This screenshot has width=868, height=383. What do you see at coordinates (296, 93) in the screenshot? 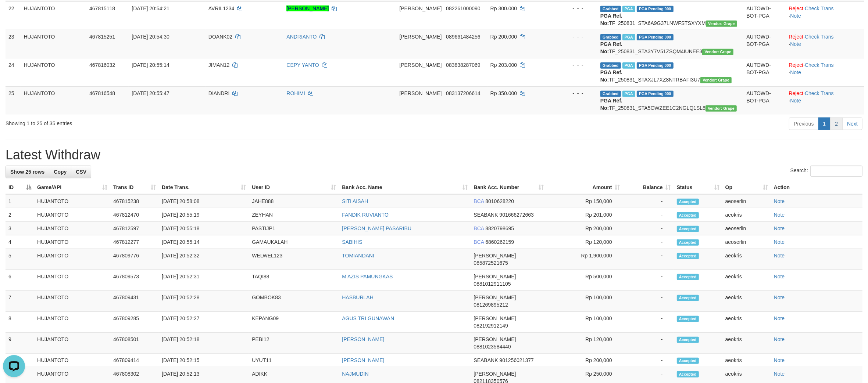
I see `a: ROHIMI` at bounding box center [296, 93].